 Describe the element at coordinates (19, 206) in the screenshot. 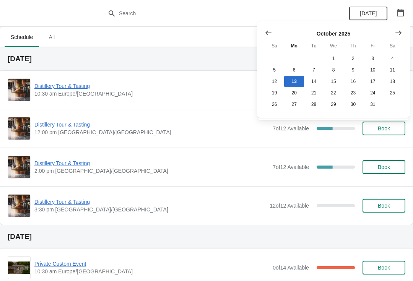

I see `img: Distillery Tour & Tasting | | 3:30 pm Europe/London` at that location.